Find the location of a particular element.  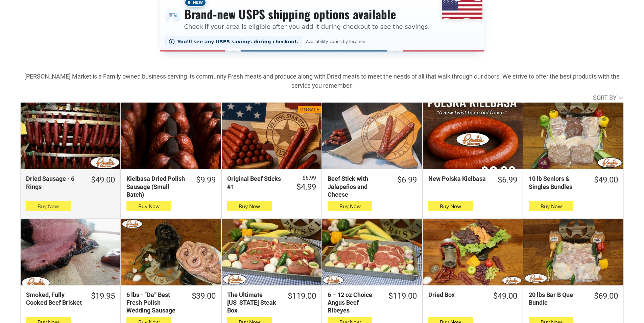

a: $6.99 $4.99Original Beef Sticks #1 is located at coordinates (272, 184).